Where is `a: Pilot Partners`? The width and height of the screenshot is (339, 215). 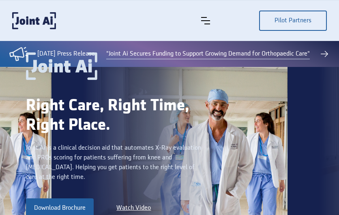
a: Pilot Partners is located at coordinates (293, 21).